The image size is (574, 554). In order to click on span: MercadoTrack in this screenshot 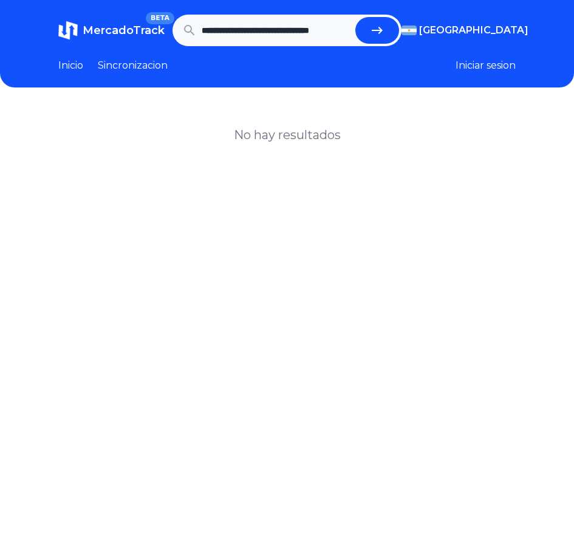, I will do `click(123, 30)`.